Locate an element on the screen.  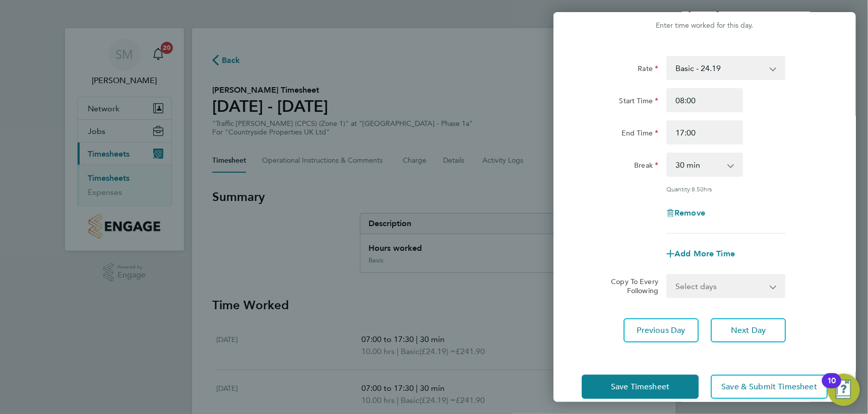
button: Previous Day is located at coordinates (661, 331).